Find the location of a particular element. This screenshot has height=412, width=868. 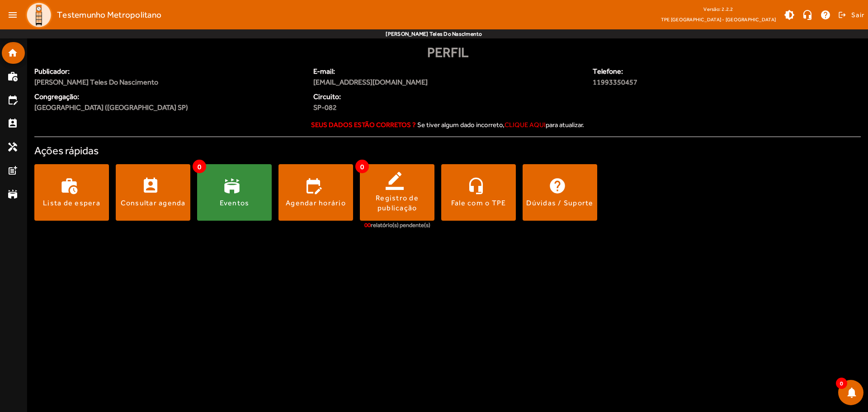

div: relatório(s) pendente(s) is located at coordinates (397, 225).